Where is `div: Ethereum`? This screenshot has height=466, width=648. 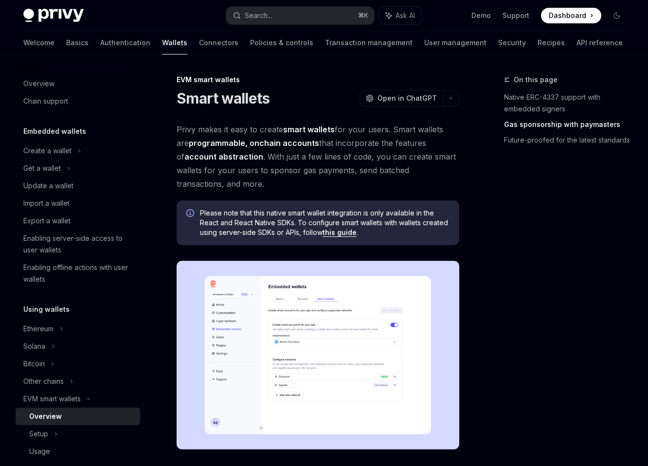 div: Ethereum is located at coordinates (38, 329).